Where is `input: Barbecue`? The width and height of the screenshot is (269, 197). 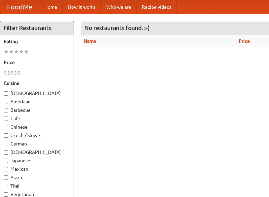
input: Barbecue is located at coordinates (6, 110).